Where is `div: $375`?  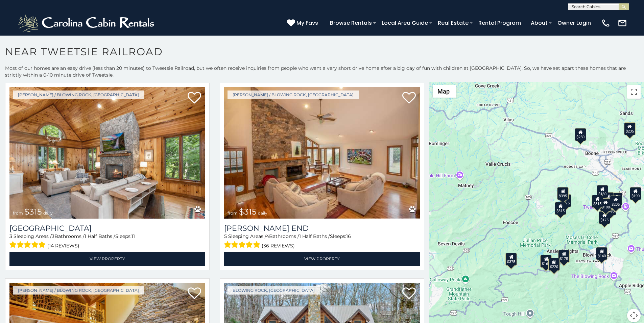 div: $375 is located at coordinates (512, 259).